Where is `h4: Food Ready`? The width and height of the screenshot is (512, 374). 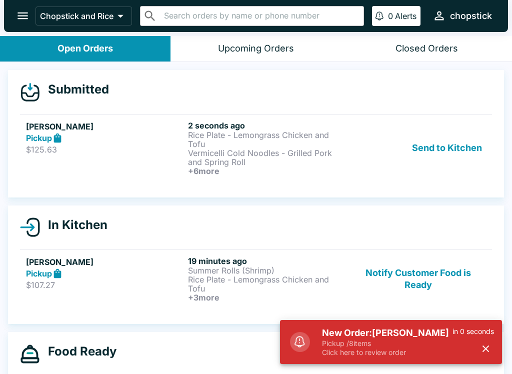 h4: Food Ready is located at coordinates (78, 352).